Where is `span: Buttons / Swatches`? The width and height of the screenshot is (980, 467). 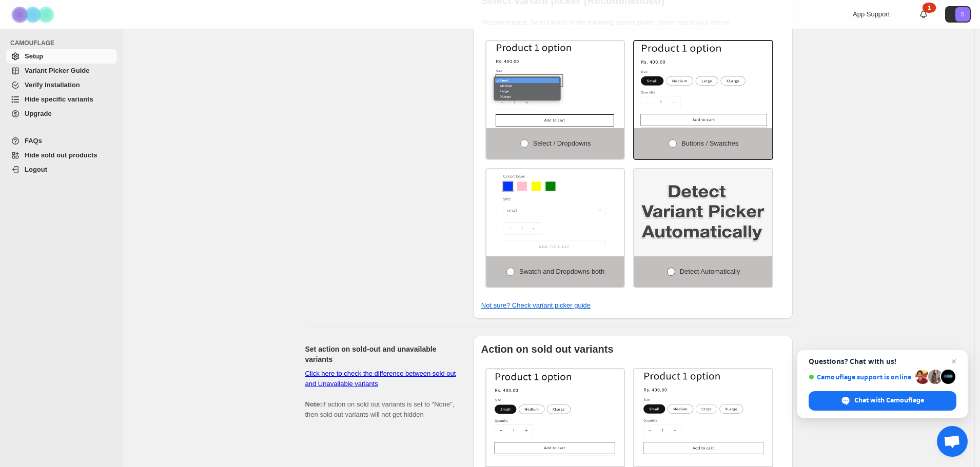
span: Buttons / Swatches is located at coordinates (710, 143).